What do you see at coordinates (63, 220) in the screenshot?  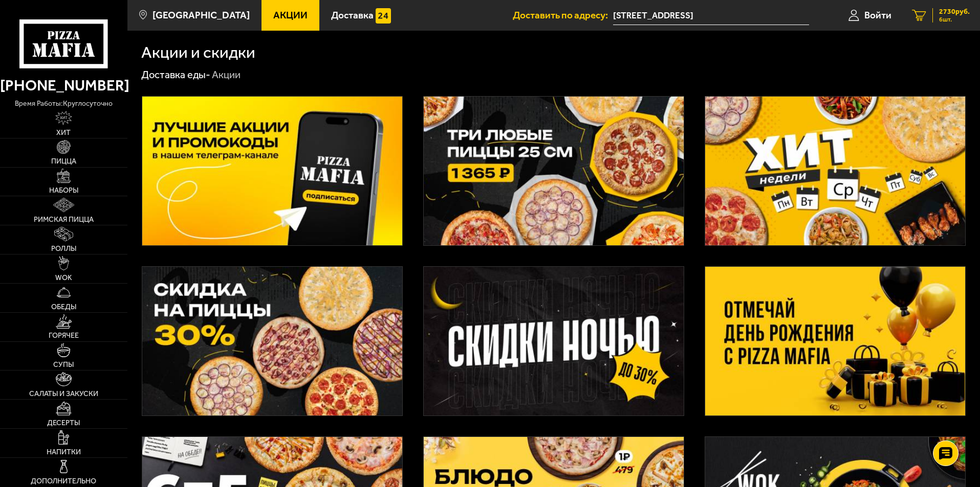 I see `span: Римская пицца` at bounding box center [63, 220].